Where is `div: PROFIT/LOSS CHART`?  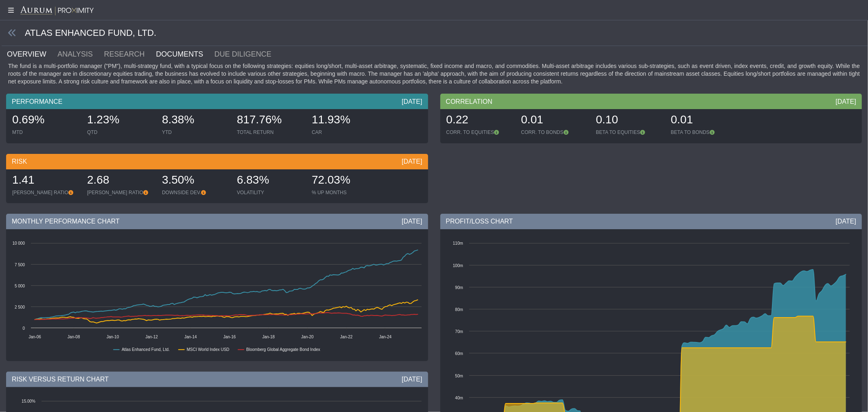
div: PROFIT/LOSS CHART is located at coordinates (651, 221).